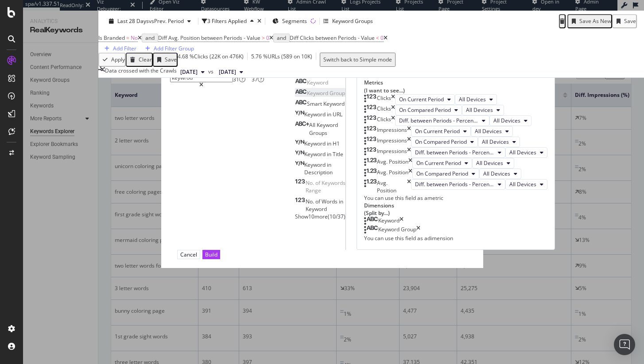 The image size is (644, 364). I want to click on div: Keywordtimes, so click(456, 221).